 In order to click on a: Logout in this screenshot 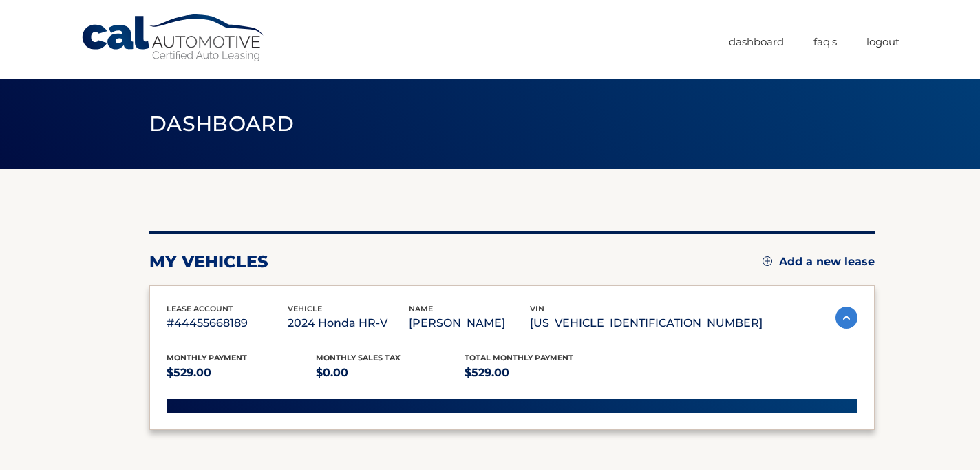, I will do `click(883, 41)`.